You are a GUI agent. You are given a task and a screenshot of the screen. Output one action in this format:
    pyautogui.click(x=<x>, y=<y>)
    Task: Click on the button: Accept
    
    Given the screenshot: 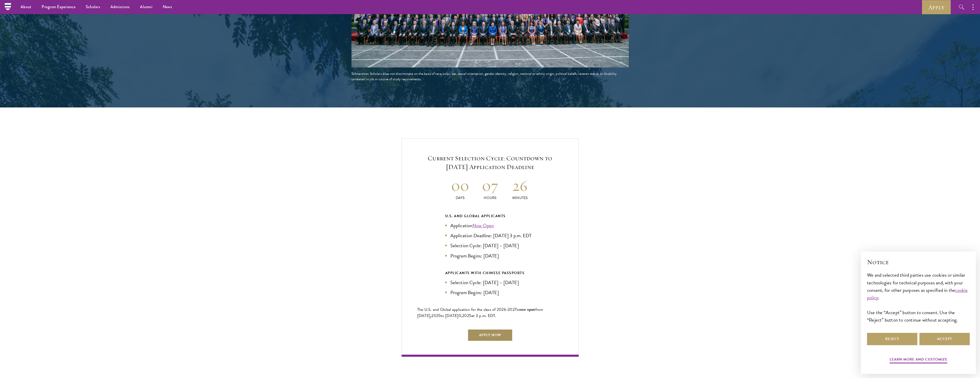 What is the action you would take?
    pyautogui.click(x=944, y=339)
    